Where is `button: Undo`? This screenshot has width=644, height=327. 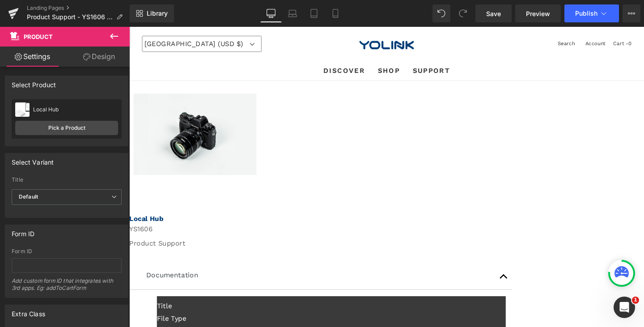 button: Undo is located at coordinates (442, 13).